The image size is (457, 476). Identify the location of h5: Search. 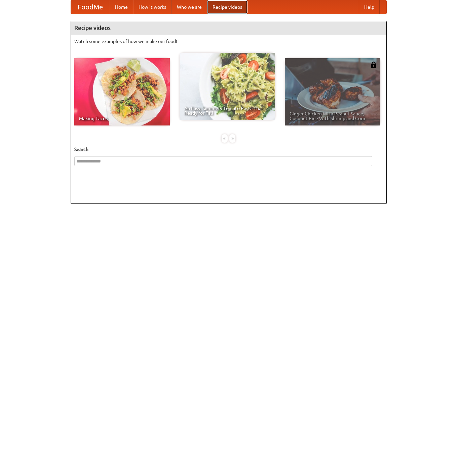
(229, 149).